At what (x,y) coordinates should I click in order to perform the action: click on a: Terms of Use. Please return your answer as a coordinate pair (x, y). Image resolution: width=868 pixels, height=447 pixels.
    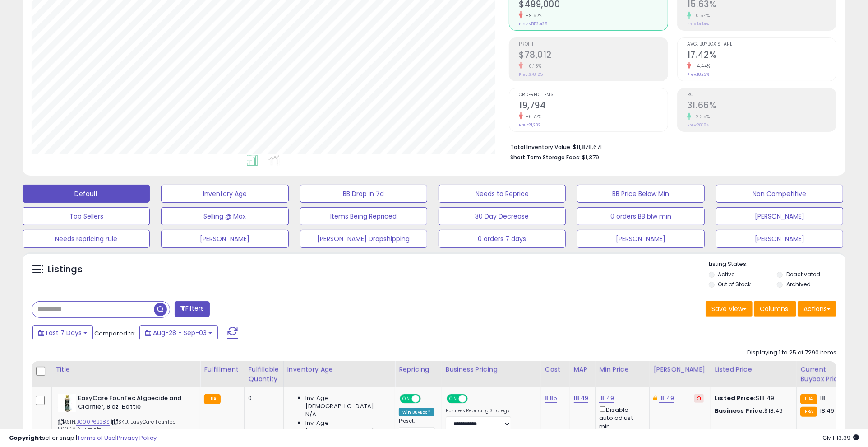
    Looking at the image, I should click on (96, 437).